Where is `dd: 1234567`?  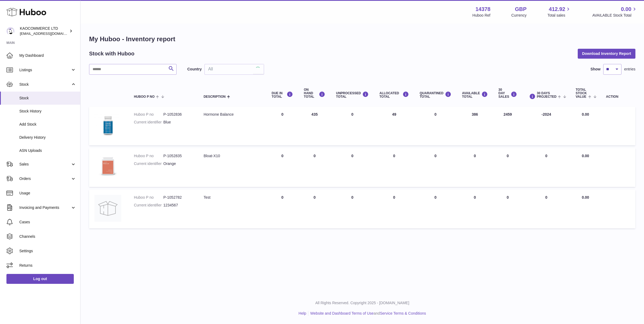
dd: 1234567 is located at coordinates (178, 205).